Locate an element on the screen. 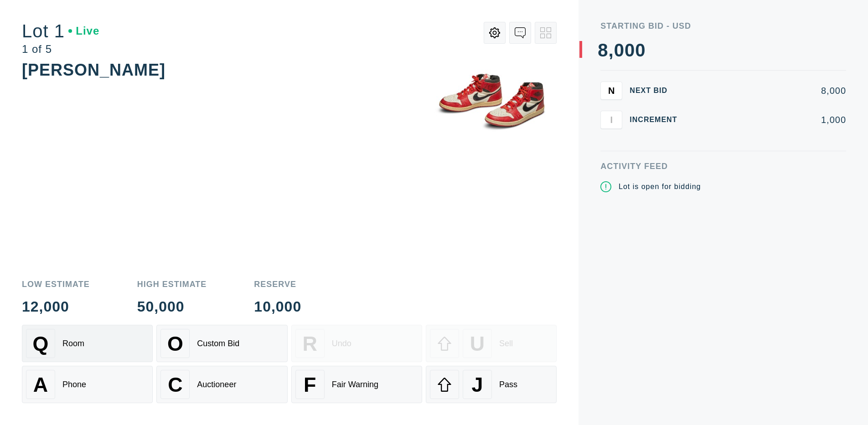 This screenshot has height=425, width=868. div: Low Estimate is located at coordinates (56, 284).